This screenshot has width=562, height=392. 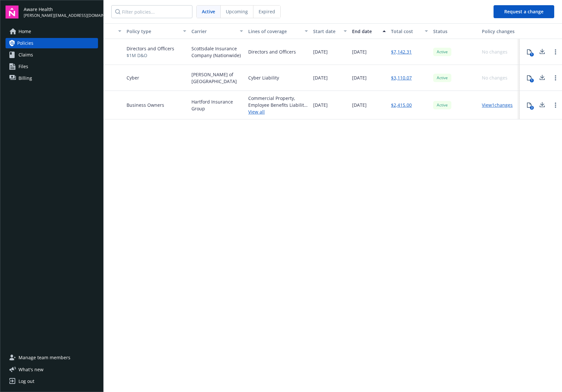 I want to click on span: Policies, so click(x=25, y=43).